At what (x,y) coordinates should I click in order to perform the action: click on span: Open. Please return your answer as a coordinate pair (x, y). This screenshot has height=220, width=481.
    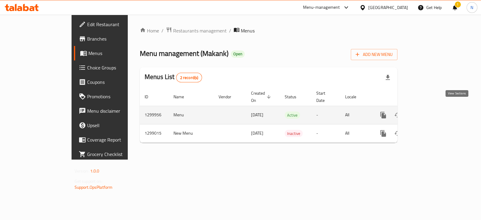
    Looking at the image, I should click on (238, 54).